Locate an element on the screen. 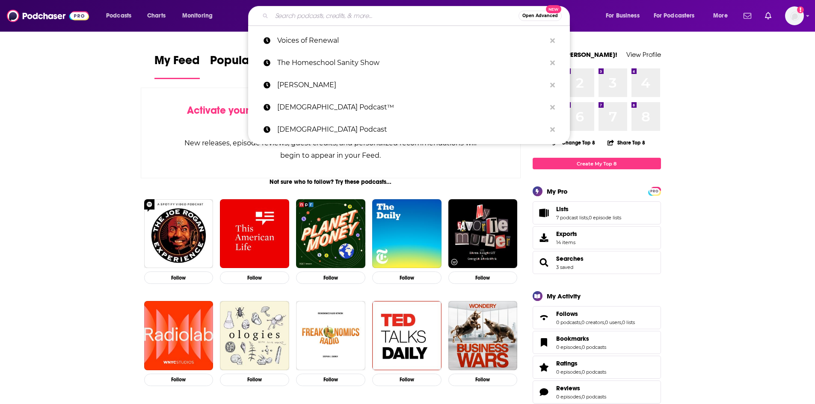  div: by following Podcasts, Creators, Lists, and other Users! is located at coordinates (331, 117).